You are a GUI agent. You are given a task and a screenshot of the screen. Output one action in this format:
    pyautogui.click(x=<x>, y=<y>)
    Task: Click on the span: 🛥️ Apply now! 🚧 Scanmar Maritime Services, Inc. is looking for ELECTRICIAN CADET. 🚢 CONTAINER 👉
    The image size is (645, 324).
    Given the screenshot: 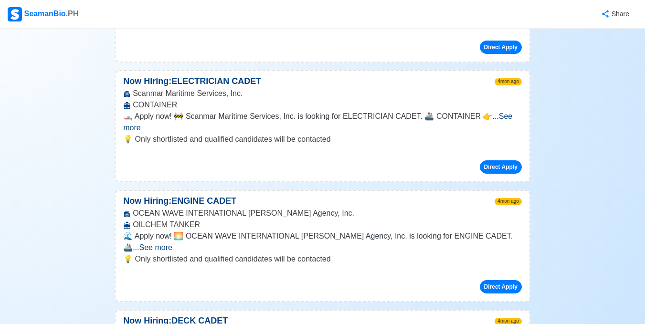 What is the action you would take?
    pyautogui.click(x=307, y=116)
    